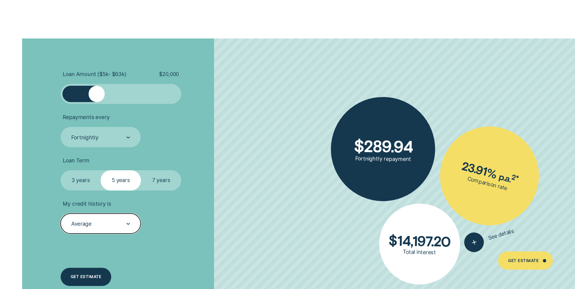  I want to click on a: Get estimate, so click(86, 277).